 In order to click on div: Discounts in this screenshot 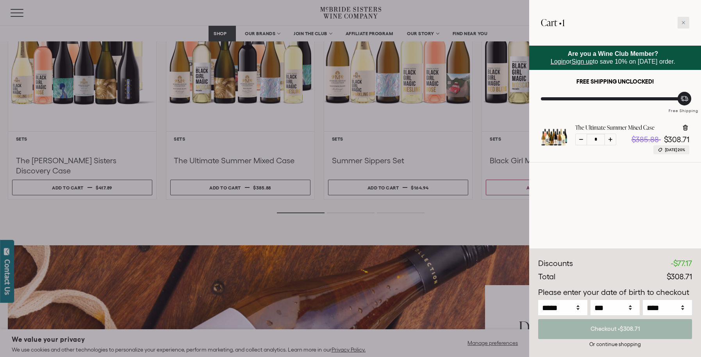, I will do `click(556, 264)`.